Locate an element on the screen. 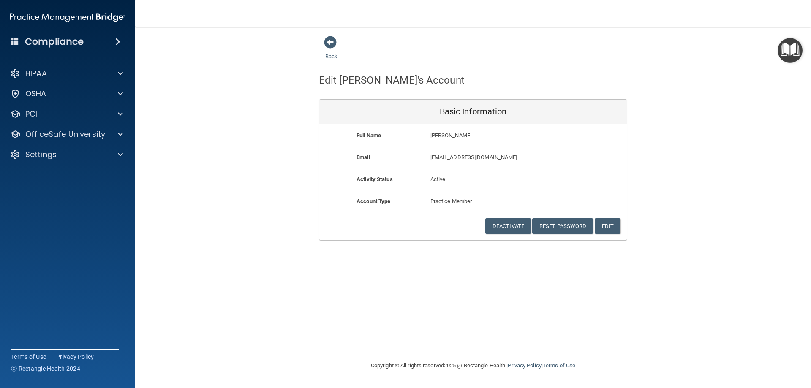  button: Deactivate is located at coordinates (508, 226).